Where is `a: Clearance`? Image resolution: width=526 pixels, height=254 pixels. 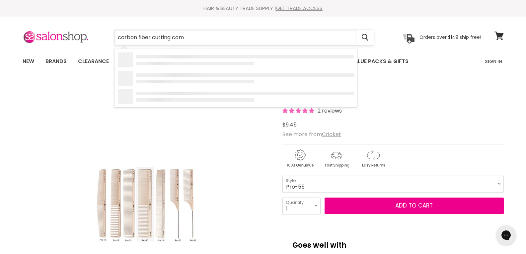
a: Clearance is located at coordinates (93, 61).